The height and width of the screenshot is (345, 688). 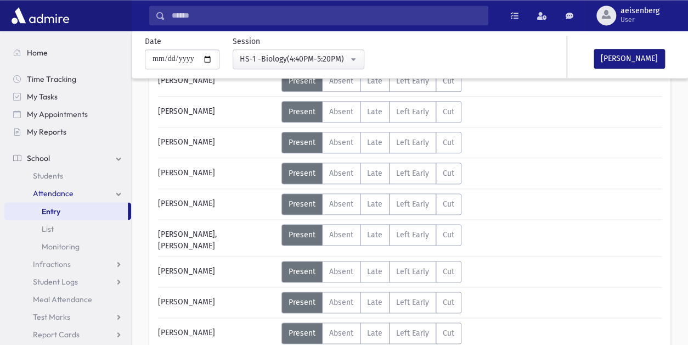 I want to click on a: Student Logs, so click(x=67, y=281).